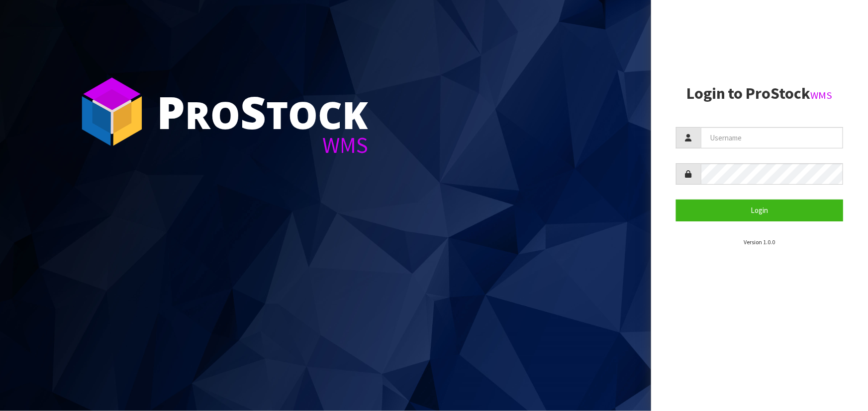 This screenshot has width=868, height=411. What do you see at coordinates (759, 94) in the screenshot?
I see `h2: Login to ProStock` at bounding box center [759, 94].